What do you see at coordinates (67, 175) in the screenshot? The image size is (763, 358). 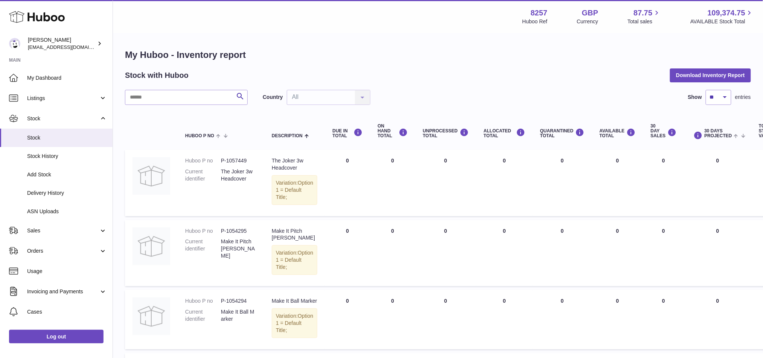 I see `span: Add Stock` at bounding box center [67, 175].